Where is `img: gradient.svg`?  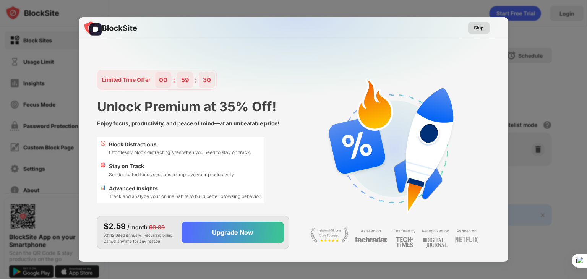 img: gradient.svg is located at coordinates (298, 93).